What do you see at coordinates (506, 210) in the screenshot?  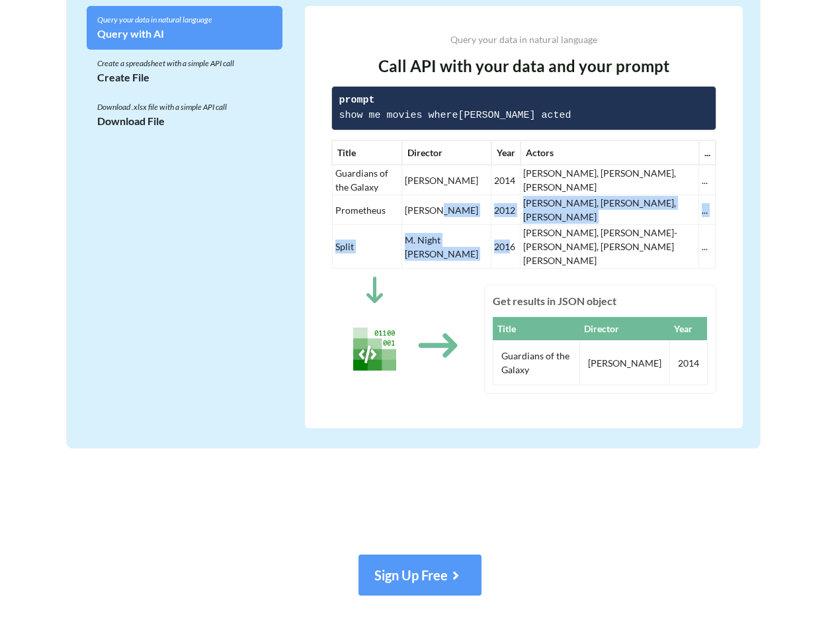 I see `td: 2012` at bounding box center [506, 210].